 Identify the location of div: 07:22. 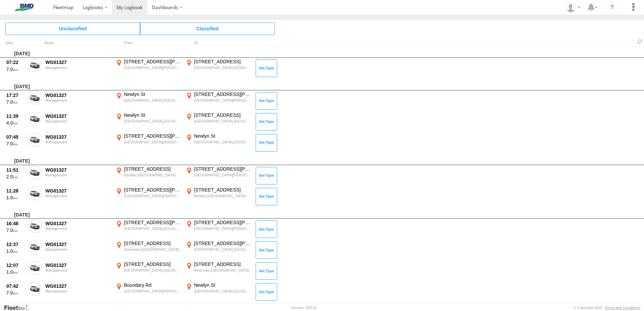
(15, 62).